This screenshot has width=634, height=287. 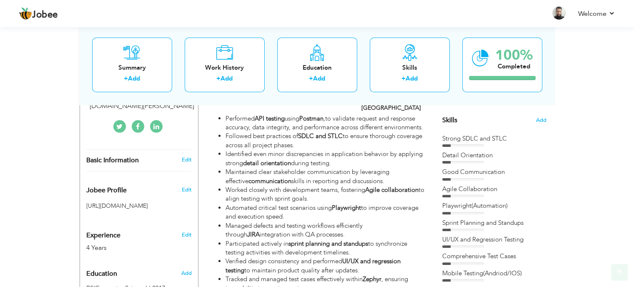 I want to click on span: Skills, so click(x=449, y=120).